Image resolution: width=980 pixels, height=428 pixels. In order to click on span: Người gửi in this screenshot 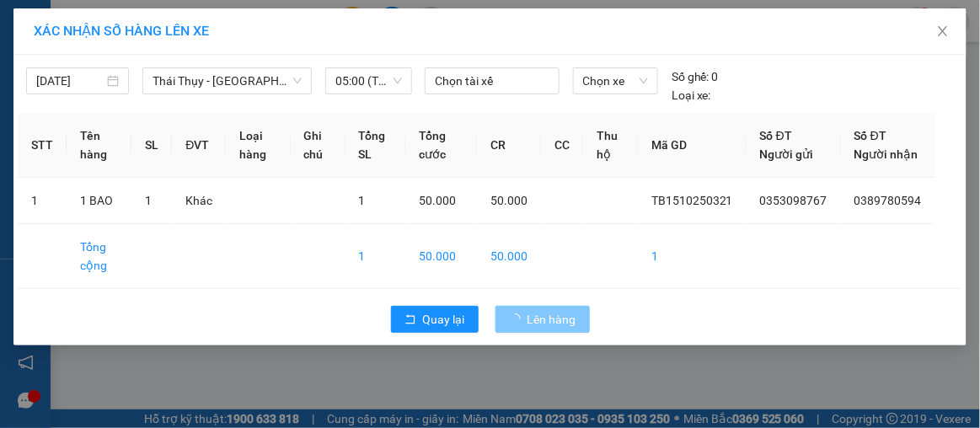, I will do `click(787, 154)`.